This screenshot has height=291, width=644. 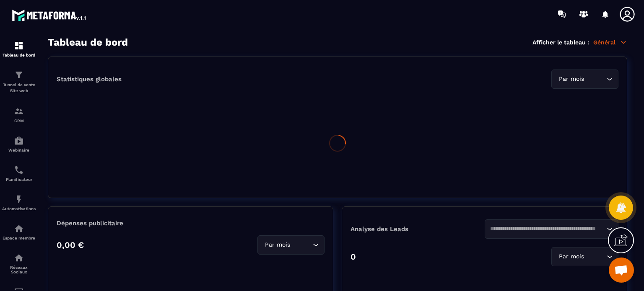 What do you see at coordinates (19, 232) in the screenshot?
I see `a: automationsautomationsEspace membre` at bounding box center [19, 232].